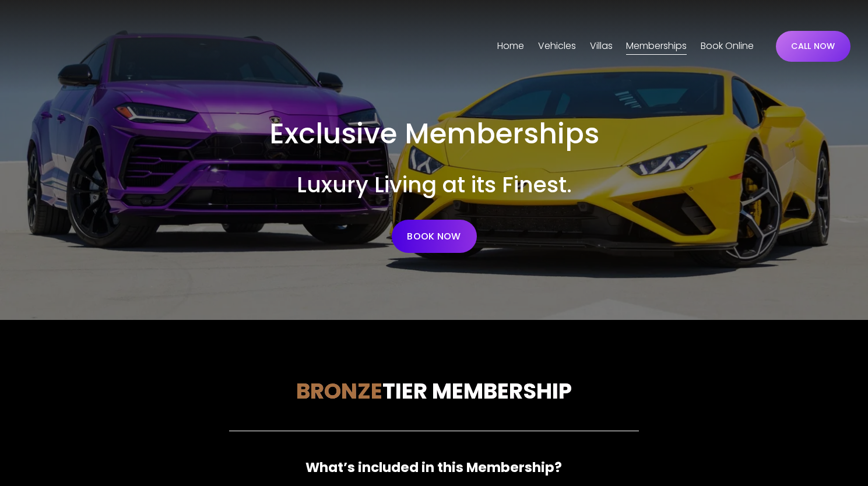 Image resolution: width=868 pixels, height=486 pixels. What do you see at coordinates (434, 467) in the screenshot?
I see `strong: What’s included in this Membership?` at bounding box center [434, 467].